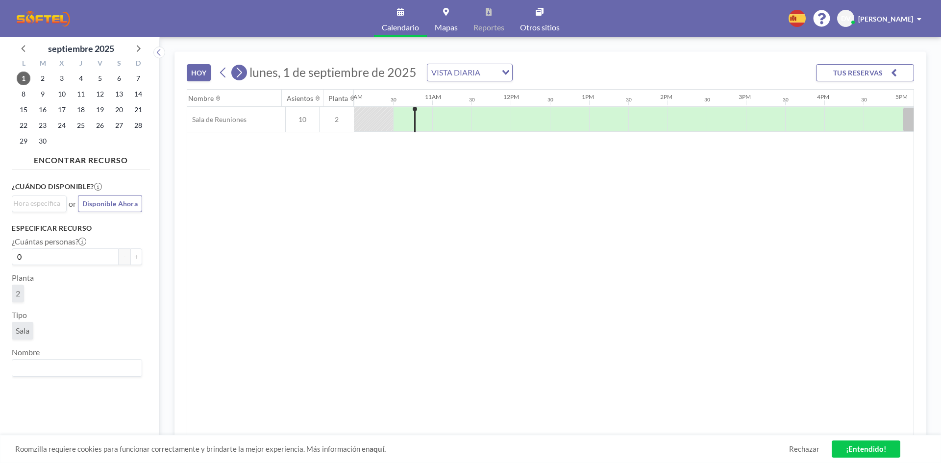 The width and height of the screenshot is (941, 463). What do you see at coordinates (110, 203) in the screenshot?
I see `span: Disponible Ahora` at bounding box center [110, 203].